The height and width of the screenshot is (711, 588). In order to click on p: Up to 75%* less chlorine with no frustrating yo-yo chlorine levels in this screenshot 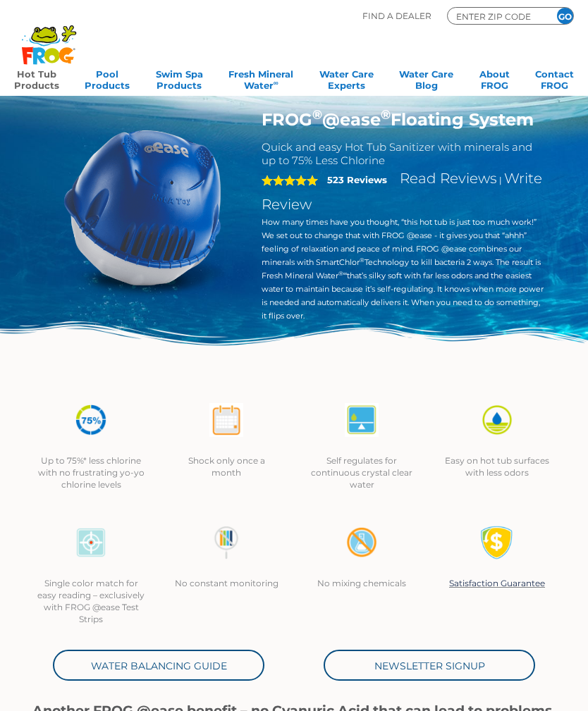, I will do `click(91, 472)`.